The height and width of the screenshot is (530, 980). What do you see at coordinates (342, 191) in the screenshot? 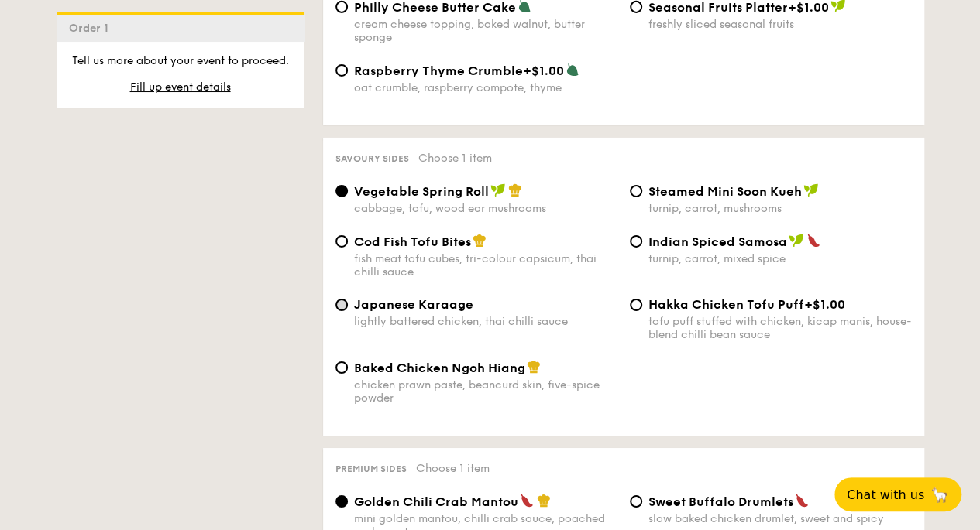
I see `input: Vegetable Spring Rollcabbage, tofu, wood ear mushrooms` at bounding box center [342, 191].